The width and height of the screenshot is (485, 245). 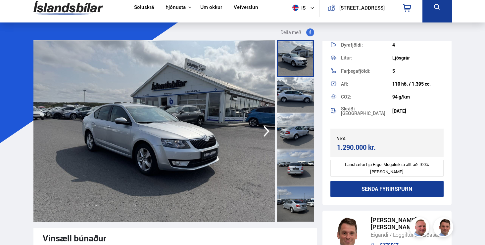 What do you see at coordinates (246, 8) in the screenshot?
I see `a: Vefverslun` at bounding box center [246, 8].